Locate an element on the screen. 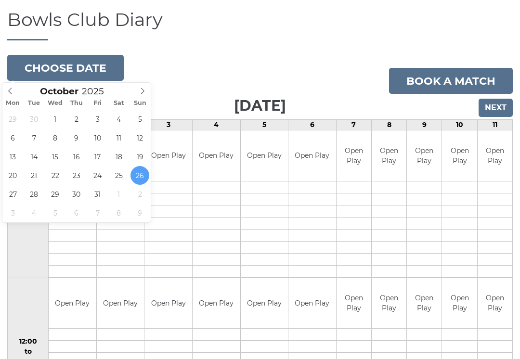  span: October 4, 2025 is located at coordinates (118, 119).